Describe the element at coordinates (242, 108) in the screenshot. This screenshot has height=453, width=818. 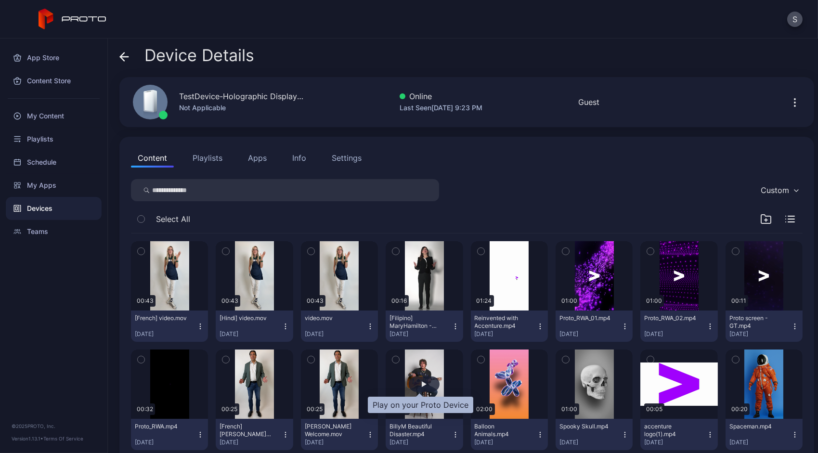
I see `div: Not Applicable` at that location.